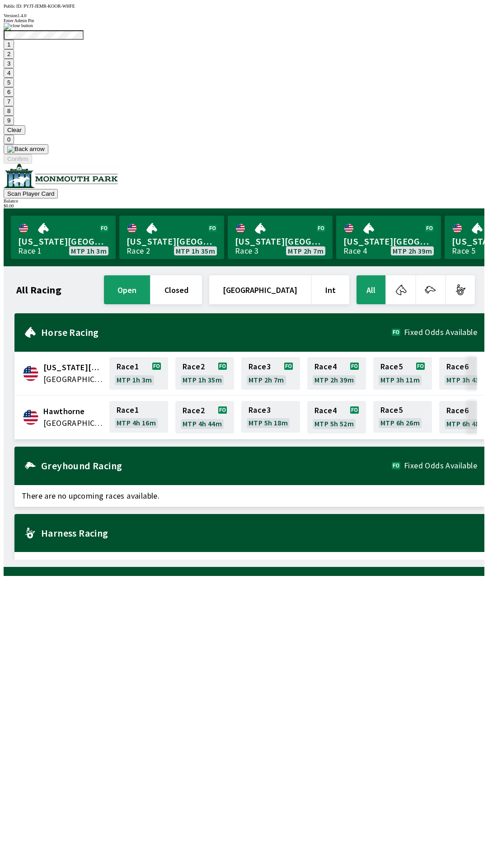  I want to click on span: MTP 6h 48m, so click(466, 424).